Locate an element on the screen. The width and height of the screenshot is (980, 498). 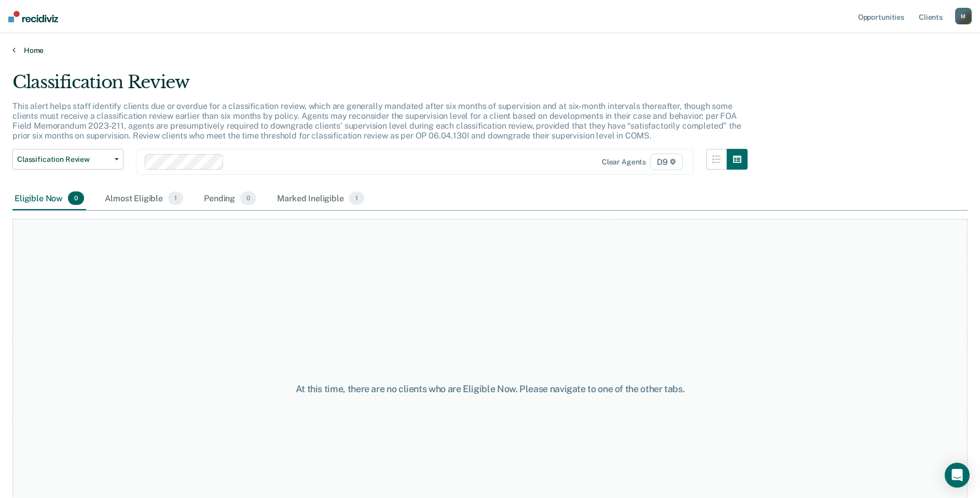
span: D9 is located at coordinates (666, 162).